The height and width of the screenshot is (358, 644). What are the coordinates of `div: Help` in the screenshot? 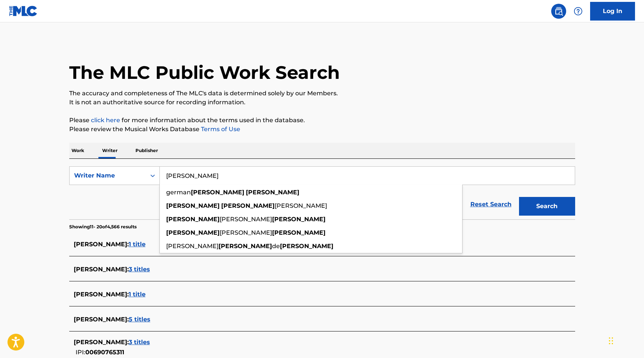 It's located at (578, 11).